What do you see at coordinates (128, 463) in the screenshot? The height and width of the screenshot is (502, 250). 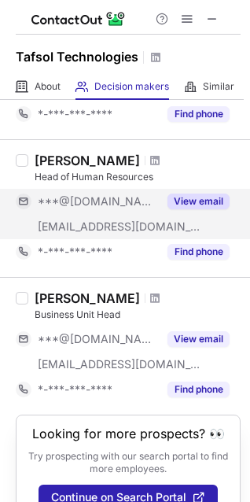 I see `p: Try prospecting with our search portal to find more employees.` at bounding box center [128, 463].